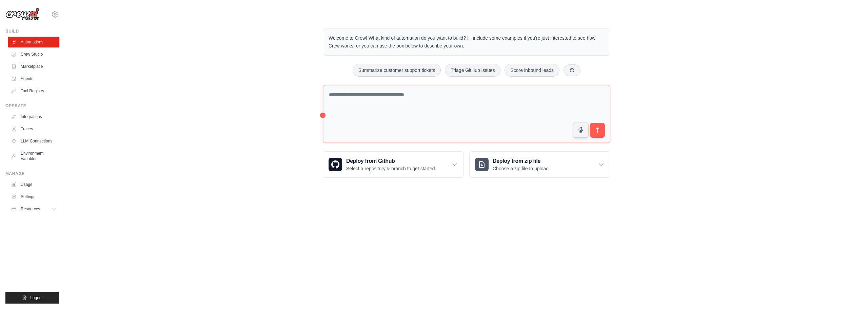 The image size is (868, 309). Describe the element at coordinates (521, 161) in the screenshot. I see `h3: Deploy from zip file` at that location.